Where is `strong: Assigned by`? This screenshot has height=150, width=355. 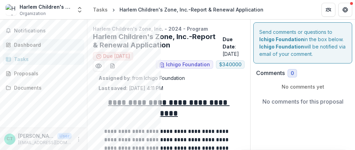 strong: Assigned by is located at coordinates (114, 78).